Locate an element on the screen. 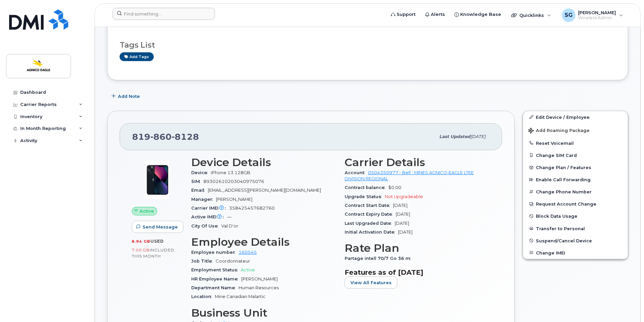 The width and height of the screenshot is (644, 322). span: 8128 is located at coordinates (186, 137).